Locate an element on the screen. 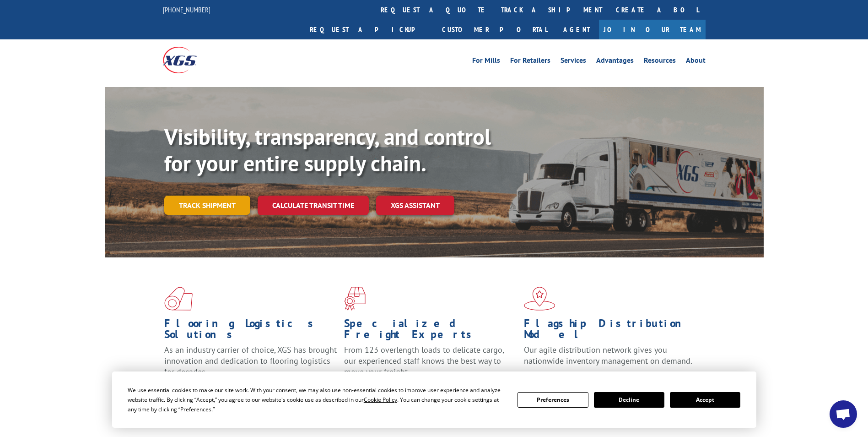 The width and height of the screenshot is (868, 437). span: Cookie Policy is located at coordinates (380, 400).